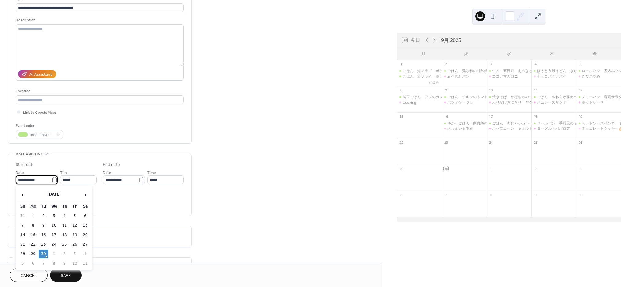 The height and width of the screenshot is (287, 636). What do you see at coordinates (591, 76) in the screenshot?
I see `div: きなこあめ` at bounding box center [591, 76].